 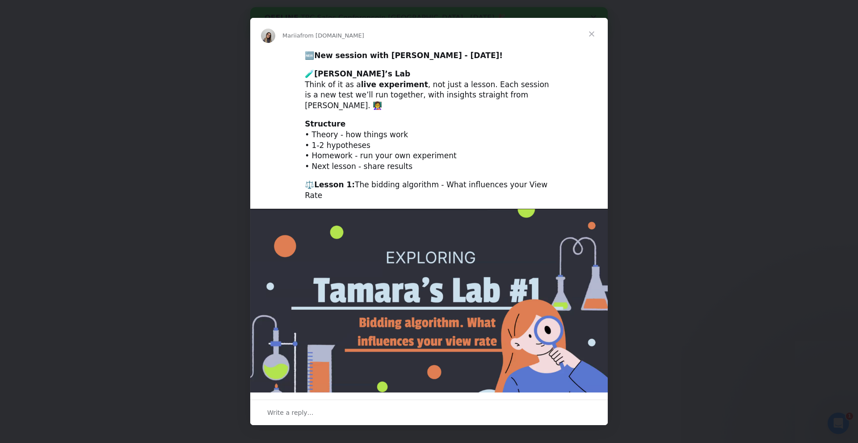 I want to click on b: OFFLINE, so click(x=31, y=10).